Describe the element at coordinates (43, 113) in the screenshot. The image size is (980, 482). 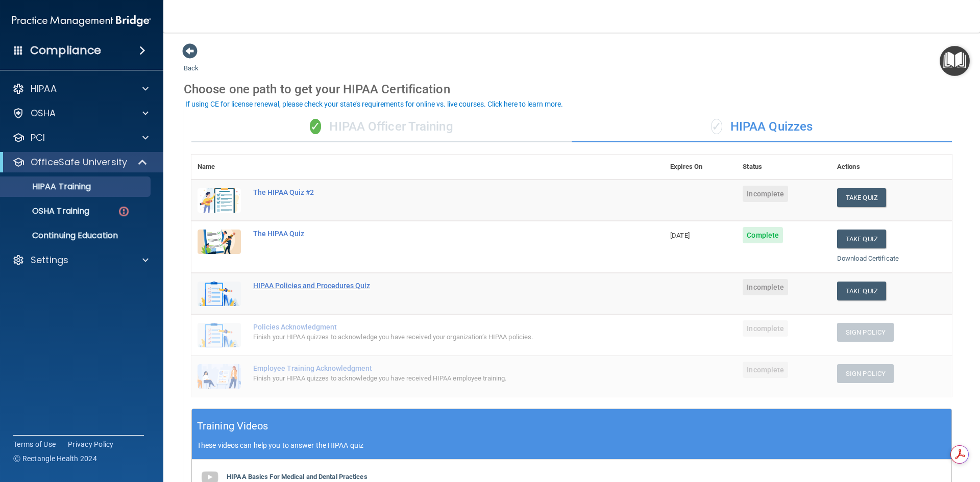
I see `p: OSHA` at that location.